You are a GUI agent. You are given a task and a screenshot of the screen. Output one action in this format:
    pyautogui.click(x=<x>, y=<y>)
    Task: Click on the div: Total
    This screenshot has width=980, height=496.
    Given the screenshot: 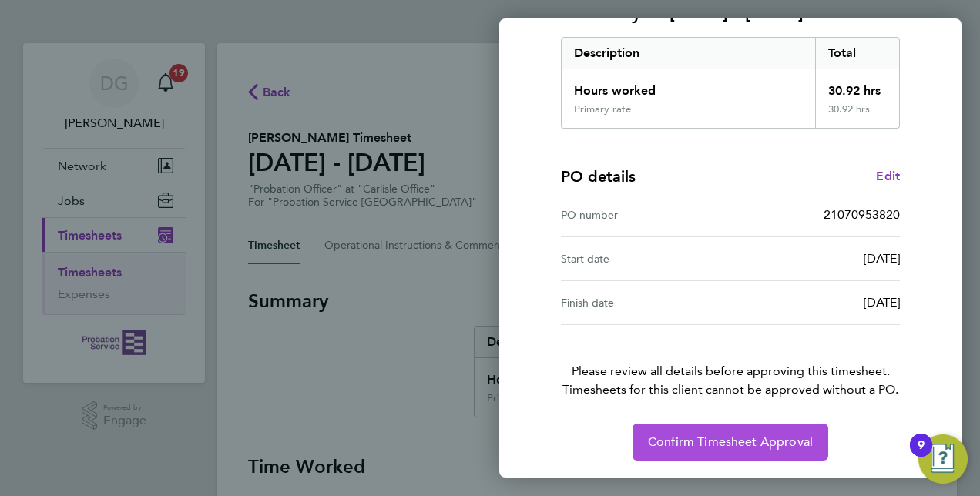 What is the action you would take?
    pyautogui.click(x=858, y=53)
    